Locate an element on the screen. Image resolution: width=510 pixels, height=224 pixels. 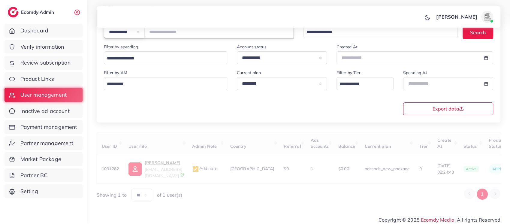
img: avatar is located at coordinates (487, 17).